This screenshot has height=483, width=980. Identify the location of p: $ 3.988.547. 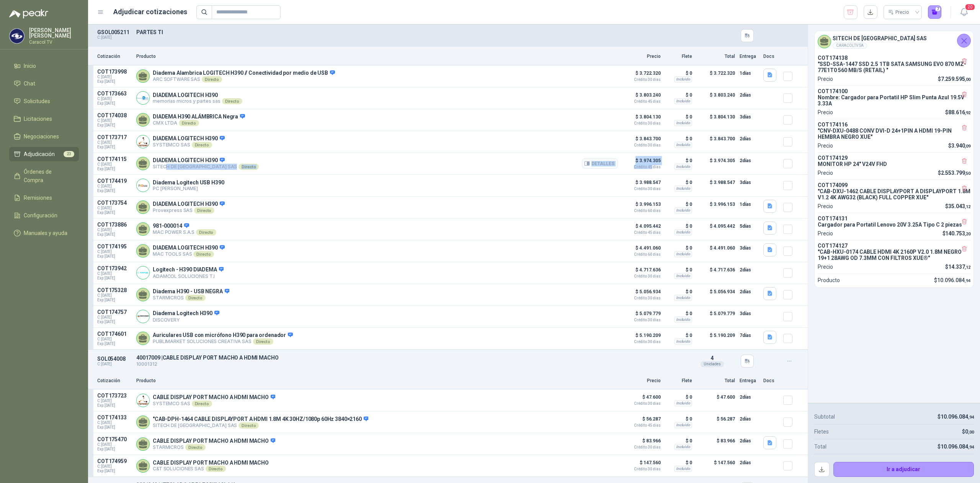
(642, 184).